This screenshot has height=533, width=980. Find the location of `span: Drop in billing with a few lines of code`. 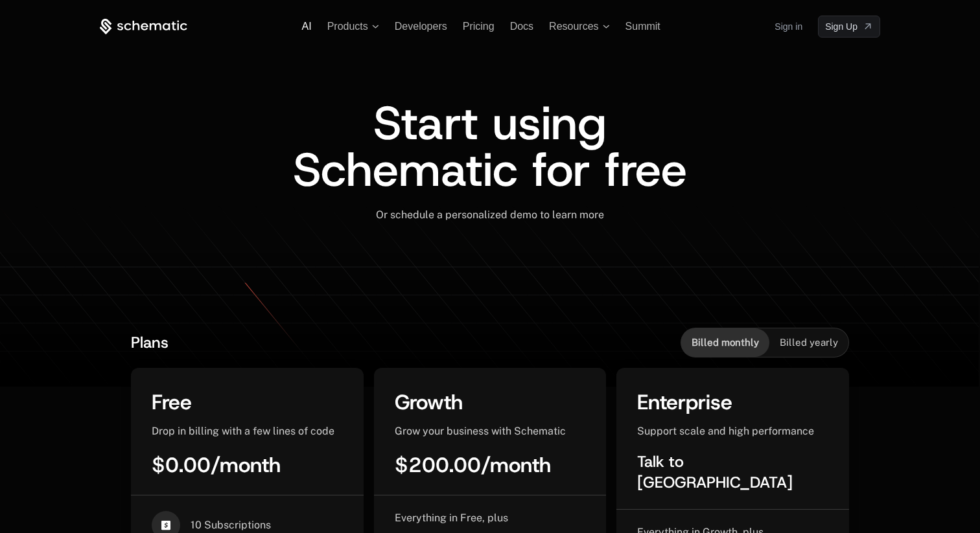

span: Drop in billing with a few lines of code is located at coordinates (243, 431).